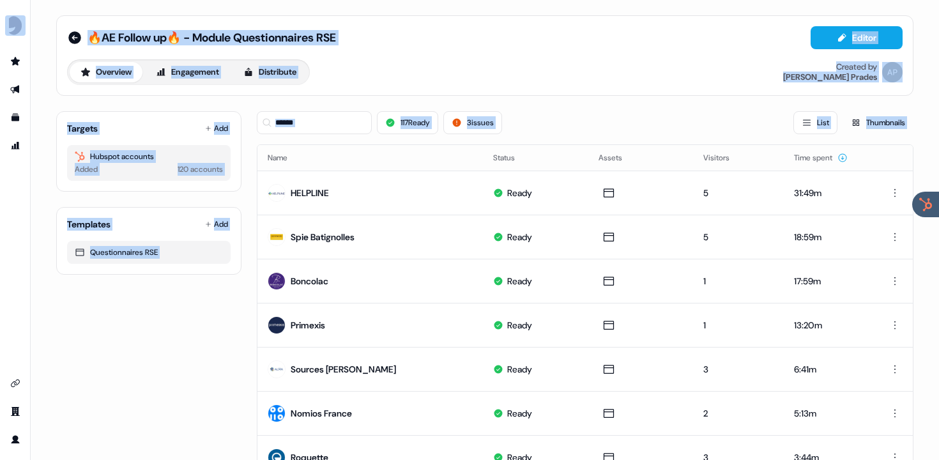 Image resolution: width=939 pixels, height=460 pixels. I want to click on button: 3issues, so click(473, 123).